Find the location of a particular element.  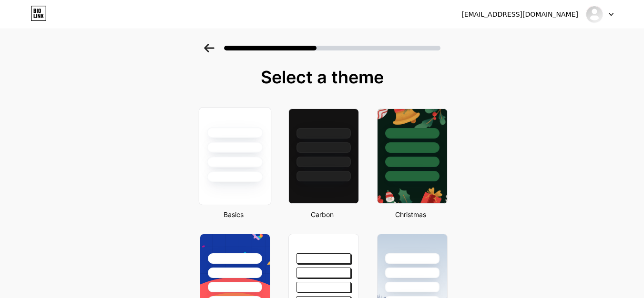

div: Christmas is located at coordinates (411, 214).